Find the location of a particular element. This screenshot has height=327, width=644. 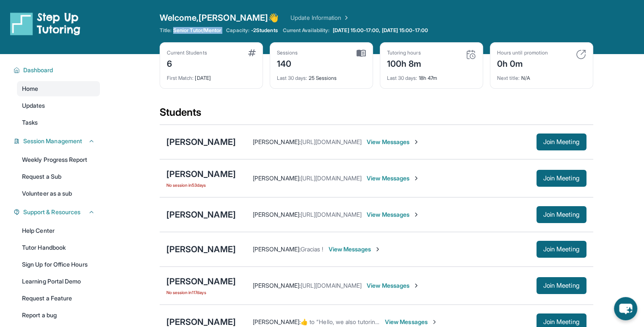

span: Senior Tutor/Mentor is located at coordinates (197, 30).